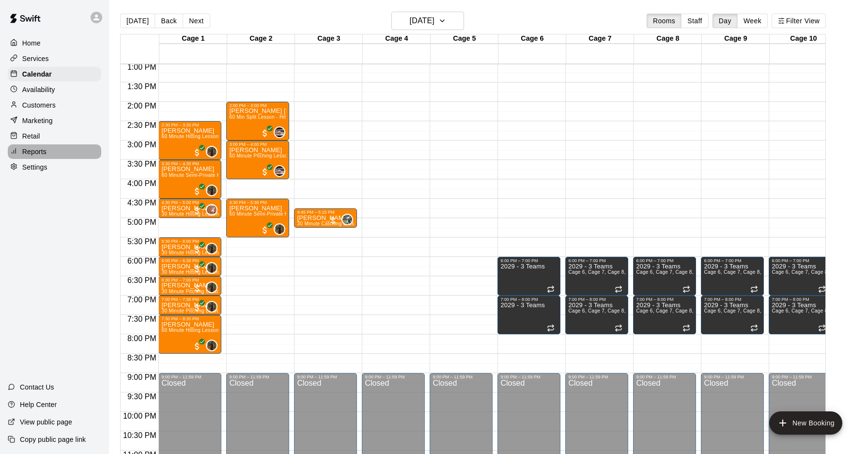 The width and height of the screenshot is (868, 454). I want to click on div: Home, so click(54, 43).